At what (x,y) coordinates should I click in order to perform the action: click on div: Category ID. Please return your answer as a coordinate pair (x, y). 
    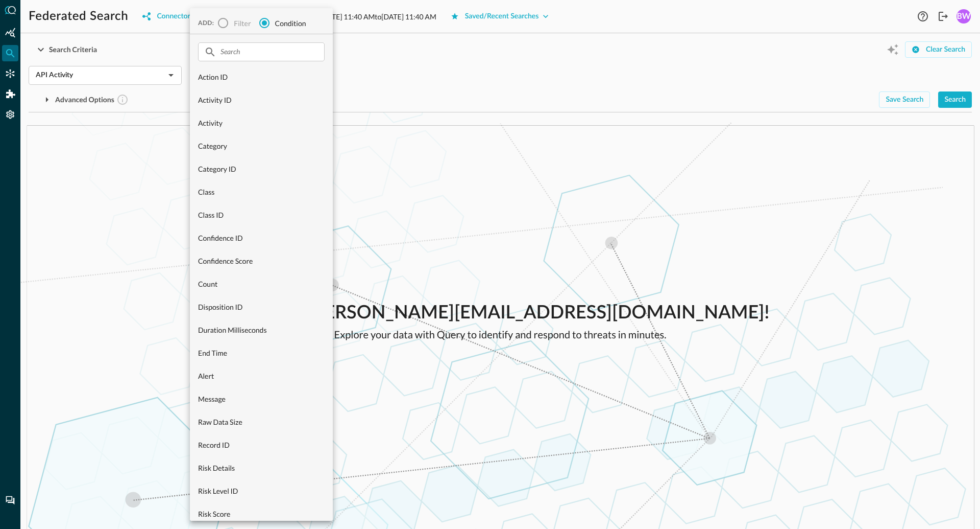
    Looking at the image, I should click on (262, 169).